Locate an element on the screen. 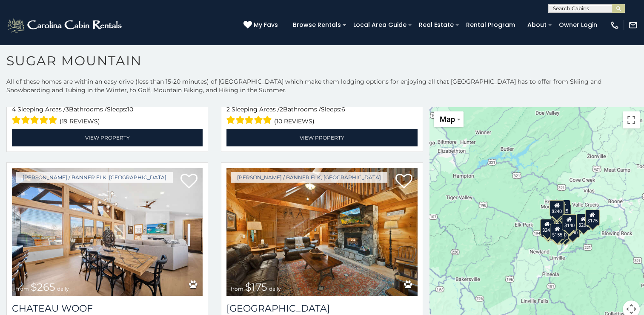  a: Local Area Guide is located at coordinates (380, 25).